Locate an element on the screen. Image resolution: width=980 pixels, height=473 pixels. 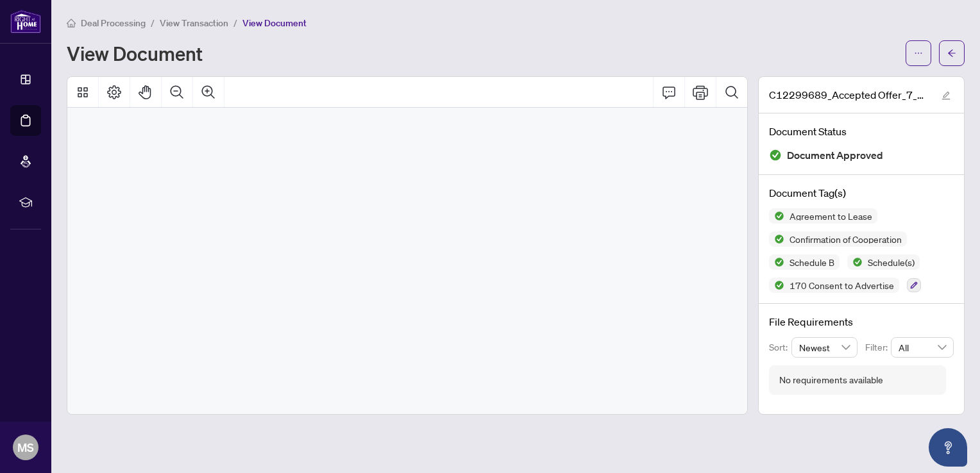
span: ellipsis is located at coordinates (918, 53).